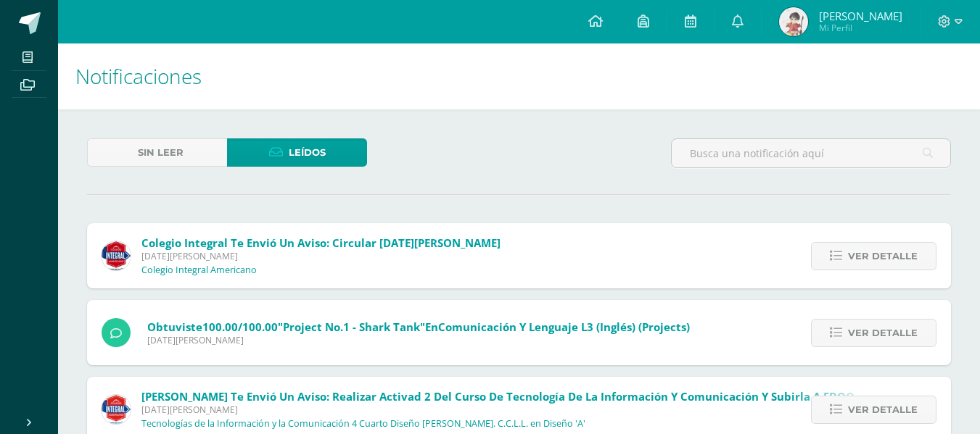 The height and width of the screenshot is (434, 980). Describe the element at coordinates (563, 327) in the screenshot. I see `span: Comunicación y Lenguaje L3 (Inglés) (Projects)` at that location.